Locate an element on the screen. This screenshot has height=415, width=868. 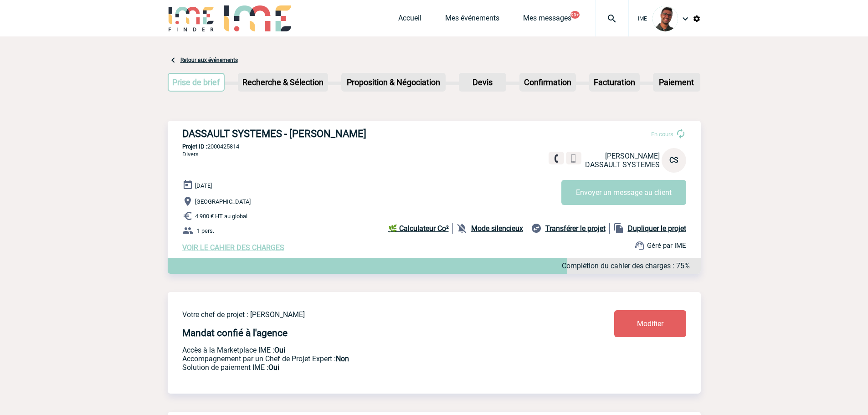
span: Géré par IME is located at coordinates (667, 245).